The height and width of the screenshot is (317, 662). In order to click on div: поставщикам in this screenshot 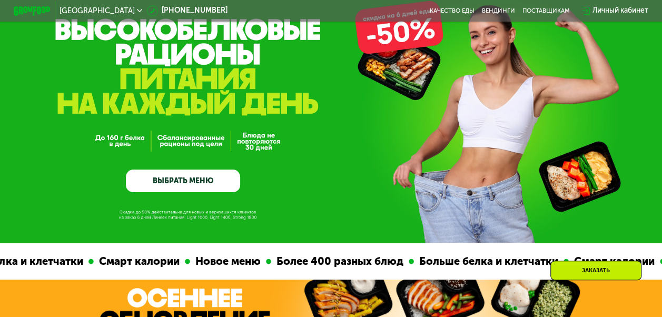, I will do `click(546, 11)`.